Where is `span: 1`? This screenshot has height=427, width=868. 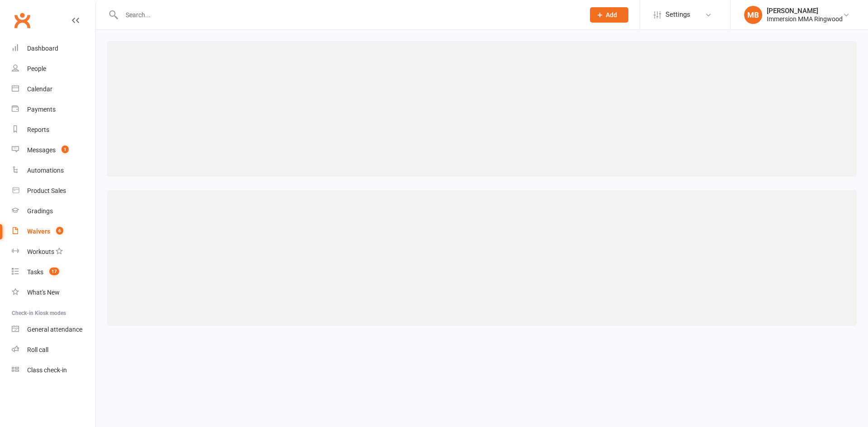
span: 1 is located at coordinates (65, 149).